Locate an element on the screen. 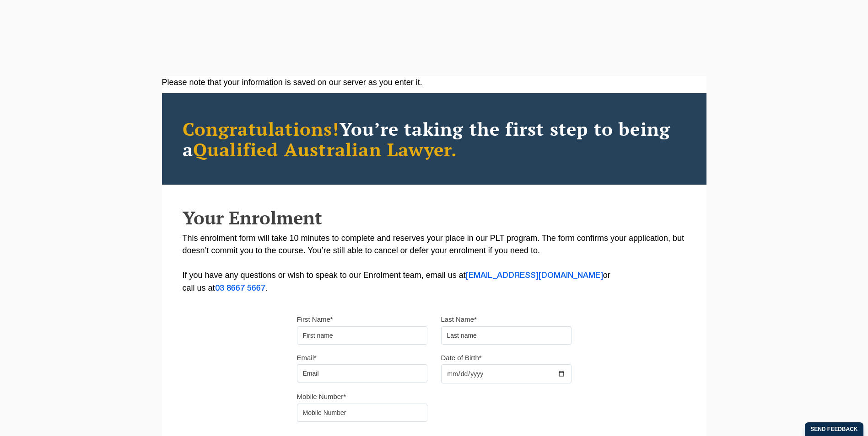  h2: You’re taking the first step to being a is located at coordinates (434, 139).